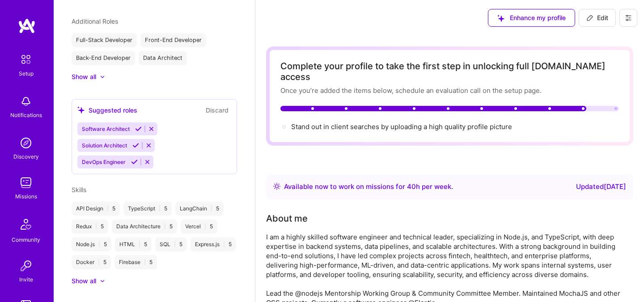  What do you see at coordinates (449, 90) in the screenshot?
I see `div: Once you’re added the items below, schedule an evaluation call on the setup page.` at bounding box center [449, 90].